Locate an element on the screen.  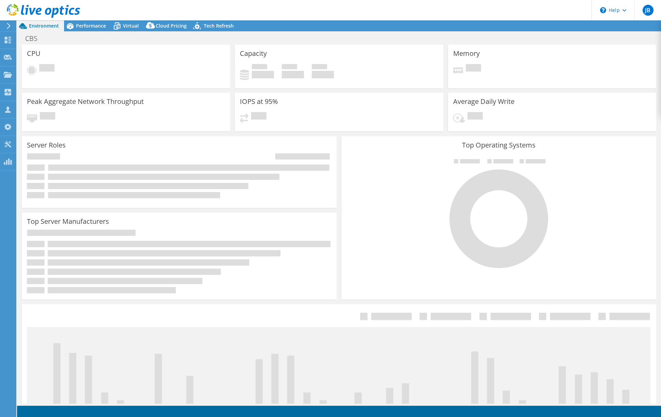
svg: \n is located at coordinates (603, 10).